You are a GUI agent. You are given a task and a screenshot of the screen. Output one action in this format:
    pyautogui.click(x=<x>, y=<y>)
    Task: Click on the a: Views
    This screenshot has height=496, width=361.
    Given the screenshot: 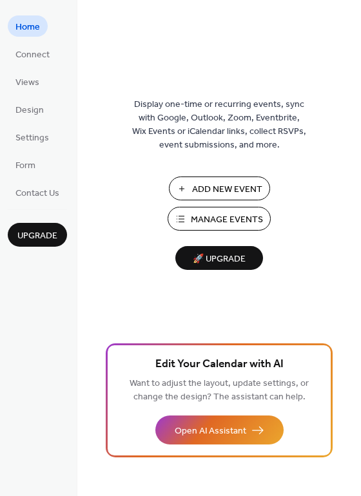 What is the action you would take?
    pyautogui.click(x=27, y=81)
    